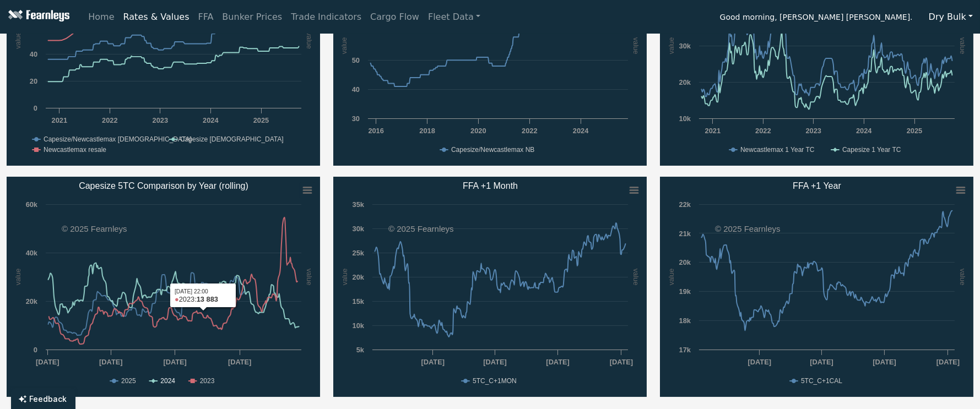 The height and width of the screenshot is (409, 980). I want to click on text: 17k, so click(685, 350).